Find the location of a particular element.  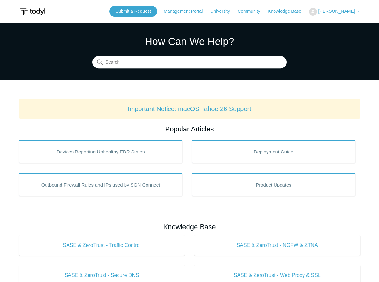

a: Deployment Guide is located at coordinates (273, 151).